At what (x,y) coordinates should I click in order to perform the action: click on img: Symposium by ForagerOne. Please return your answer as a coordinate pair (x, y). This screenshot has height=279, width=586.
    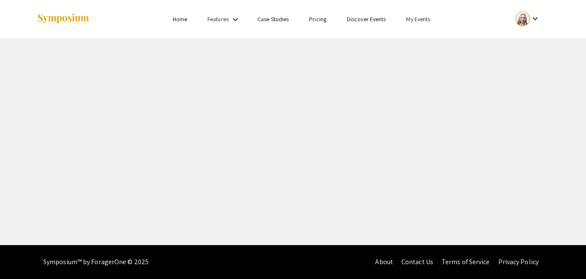
    Looking at the image, I should click on (63, 19).